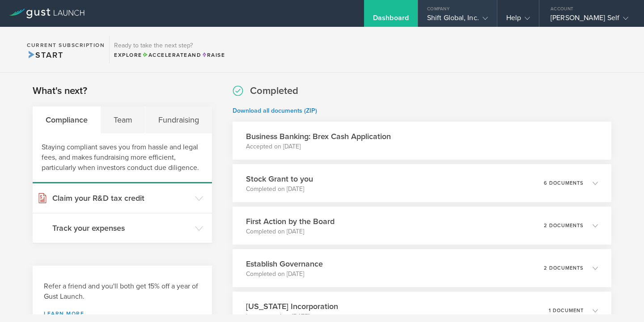 The image size is (644, 322). Describe the element at coordinates (518, 20) in the screenshot. I see `div: Help` at that location.